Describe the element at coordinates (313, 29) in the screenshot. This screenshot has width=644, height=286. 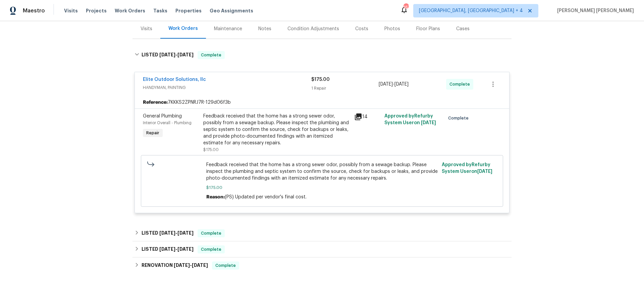
I see `div: Condition Adjustments` at that location.